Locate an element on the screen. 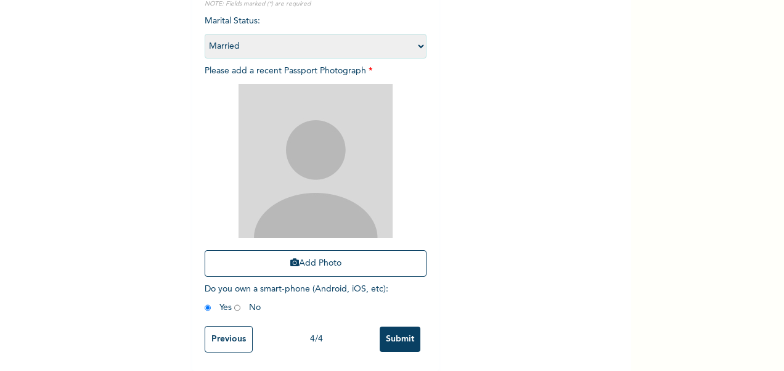 This screenshot has height=371, width=784. span: Do you own a smart-phone (Android, iOS, etc) : Yes No is located at coordinates (297, 298).